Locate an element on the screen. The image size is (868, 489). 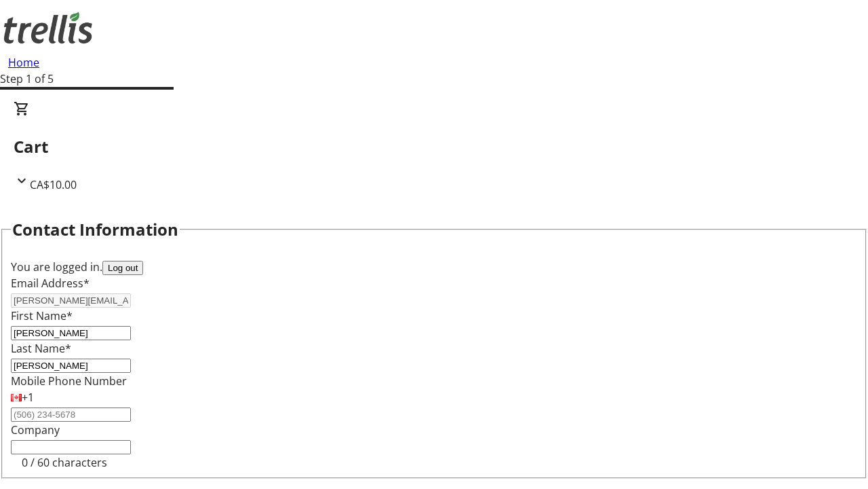
h2: Contact Information is located at coordinates (95, 230).